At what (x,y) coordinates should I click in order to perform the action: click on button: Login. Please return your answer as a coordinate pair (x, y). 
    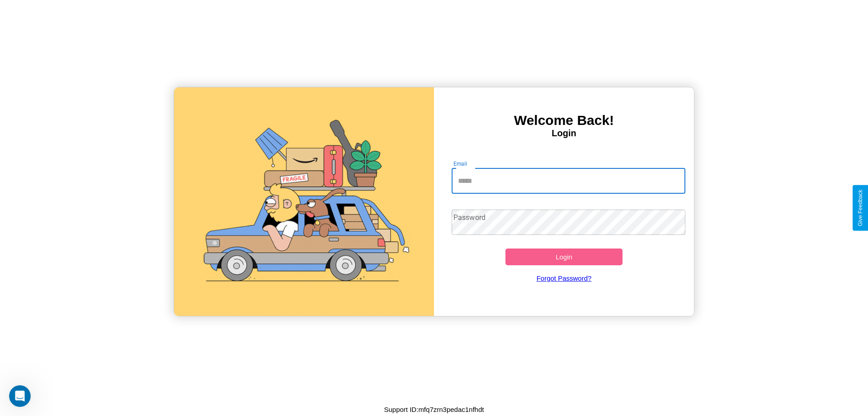
    Looking at the image, I should click on (564, 257).